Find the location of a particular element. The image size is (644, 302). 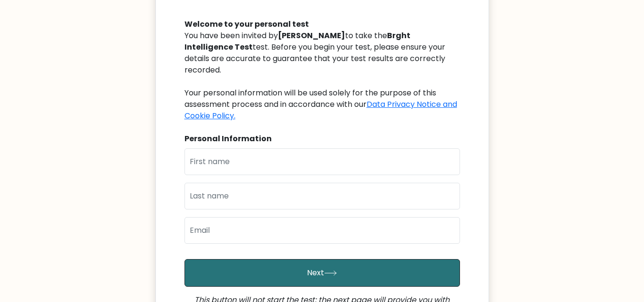

input: First name is located at coordinates (322, 162).